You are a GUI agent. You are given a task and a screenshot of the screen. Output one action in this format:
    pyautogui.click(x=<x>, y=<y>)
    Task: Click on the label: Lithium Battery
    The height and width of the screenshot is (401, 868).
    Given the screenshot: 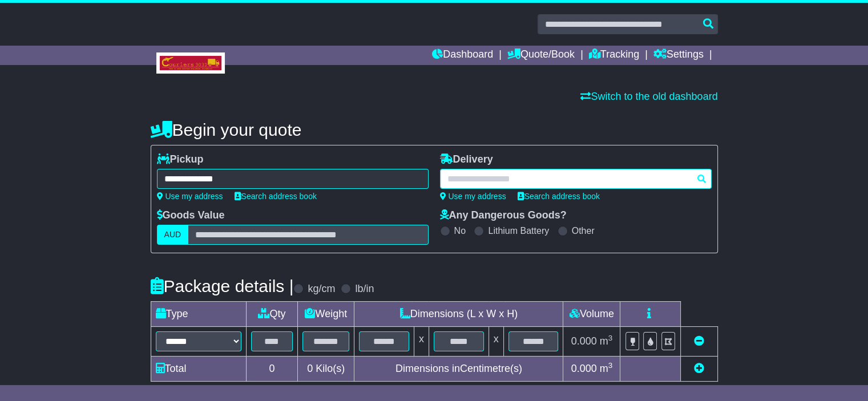 What is the action you would take?
    pyautogui.click(x=518, y=231)
    